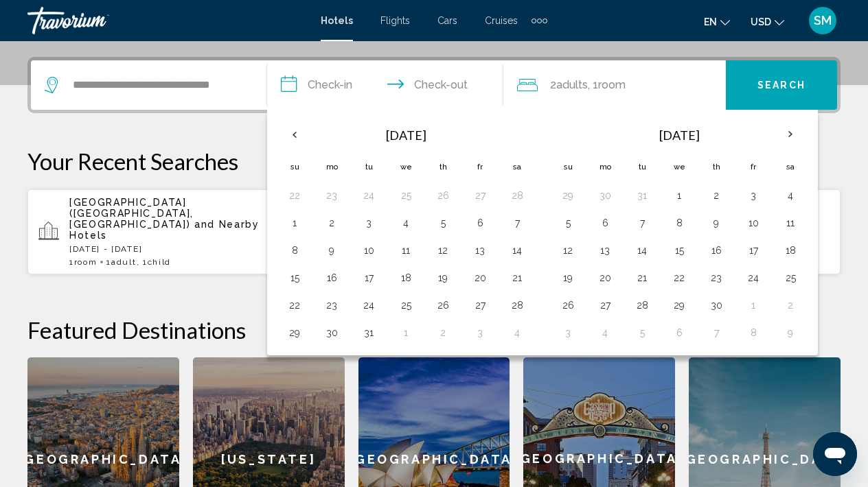 The image size is (868, 487). What do you see at coordinates (517, 251) in the screenshot?
I see `button: Day 14` at bounding box center [517, 251].